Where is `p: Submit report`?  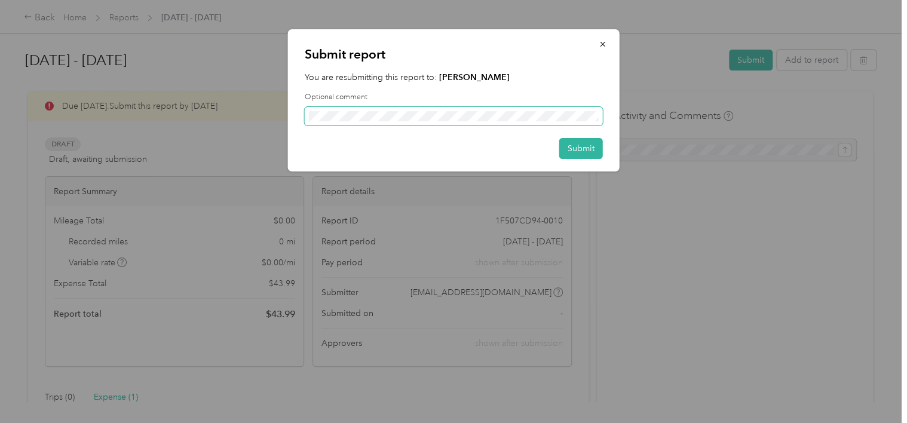 p: Submit report is located at coordinates (454, 54).